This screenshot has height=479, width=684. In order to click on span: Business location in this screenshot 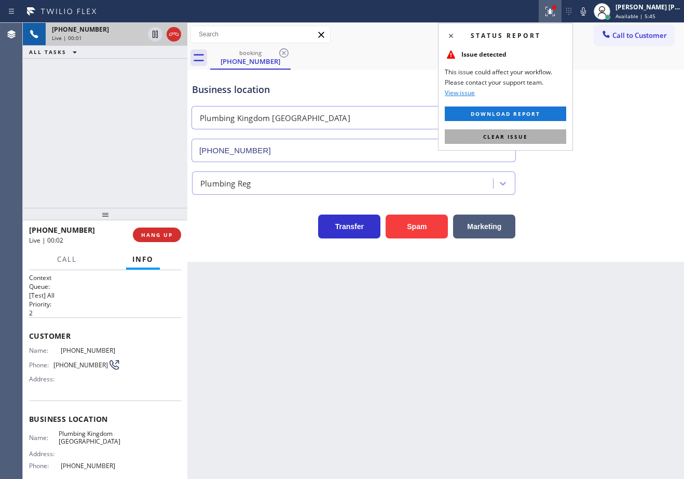, I will do `click(105, 418)`.